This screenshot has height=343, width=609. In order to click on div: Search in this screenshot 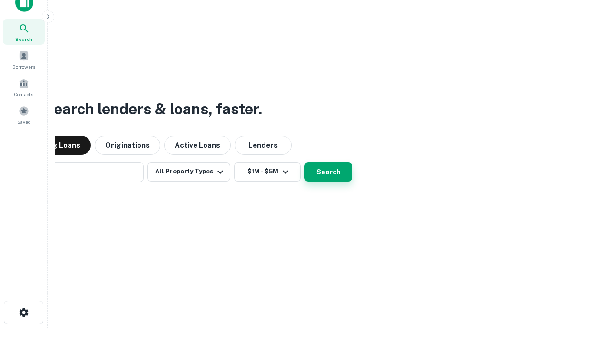, I will do `click(24, 32)`.